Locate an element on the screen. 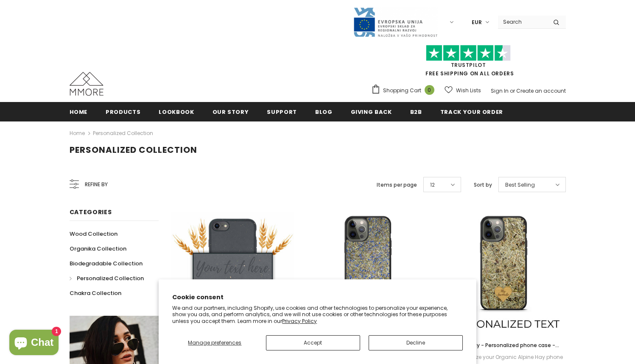  span: Refine by is located at coordinates (97, 185).